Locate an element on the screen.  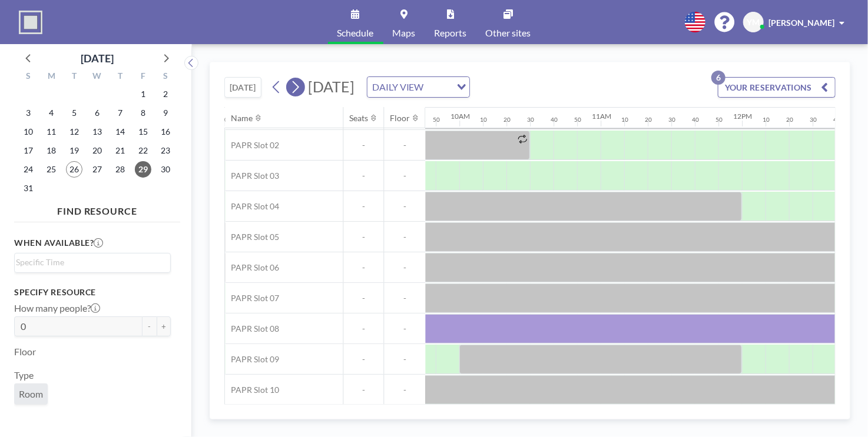
span: Friday, August 29, 2025 is located at coordinates (143, 170).